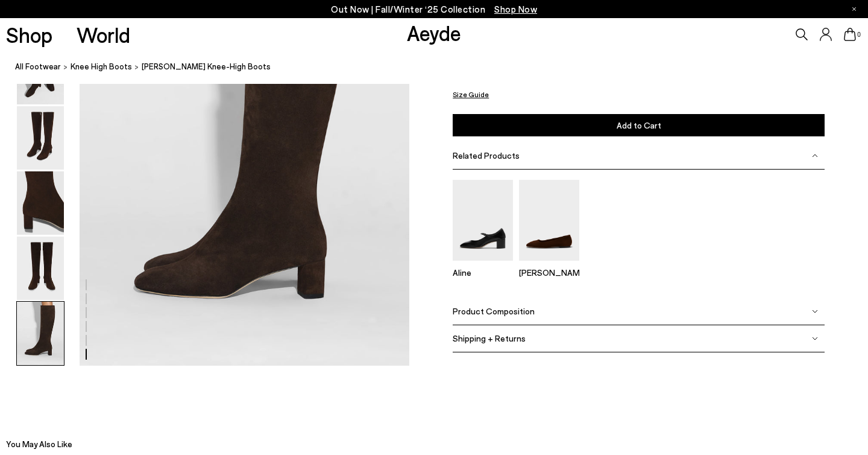  I want to click on nav: breadcrumb, so click(441, 67).